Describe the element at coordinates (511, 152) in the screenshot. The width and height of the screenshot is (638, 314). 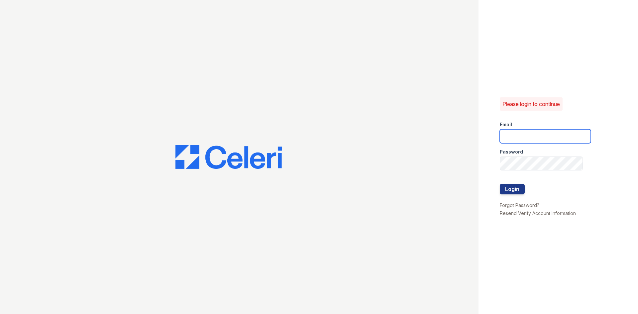
I see `label: Password` at that location.